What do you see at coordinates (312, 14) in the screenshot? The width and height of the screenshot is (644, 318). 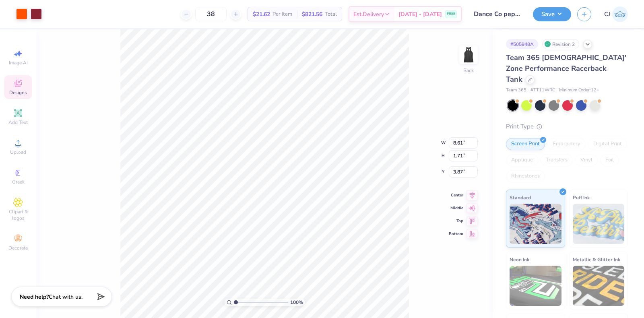 I see `span: $821.56` at bounding box center [312, 14].